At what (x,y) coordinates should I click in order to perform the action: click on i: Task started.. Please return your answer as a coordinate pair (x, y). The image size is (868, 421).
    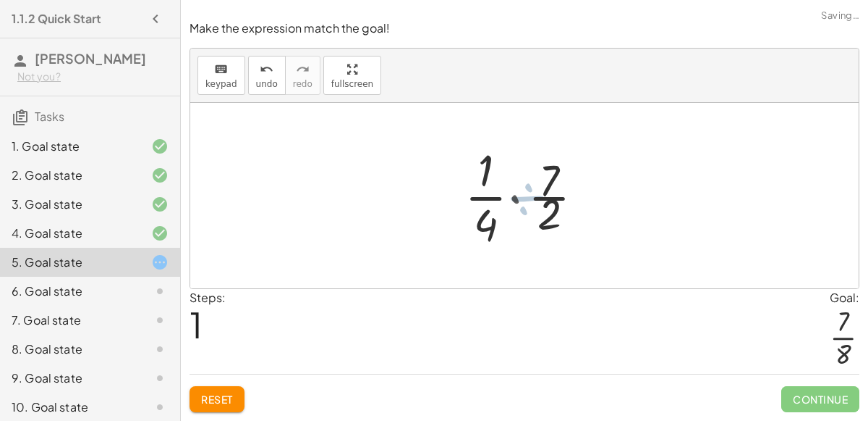
    Looking at the image, I should click on (160, 262).